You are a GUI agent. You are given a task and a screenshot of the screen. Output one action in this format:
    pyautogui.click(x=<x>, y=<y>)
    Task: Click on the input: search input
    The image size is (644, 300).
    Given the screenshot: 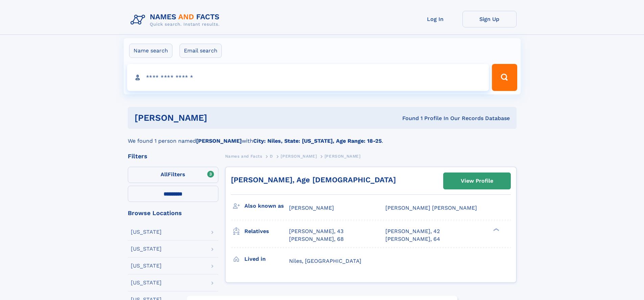 What is the action you would take?
    pyautogui.click(x=308, y=78)
    